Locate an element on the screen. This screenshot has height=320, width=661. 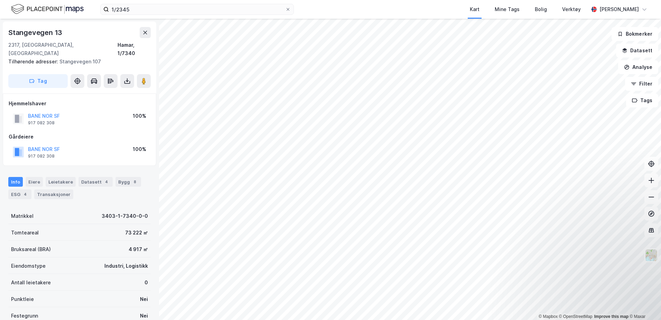
div: Stangevegen 107 is located at coordinates (77, 62).